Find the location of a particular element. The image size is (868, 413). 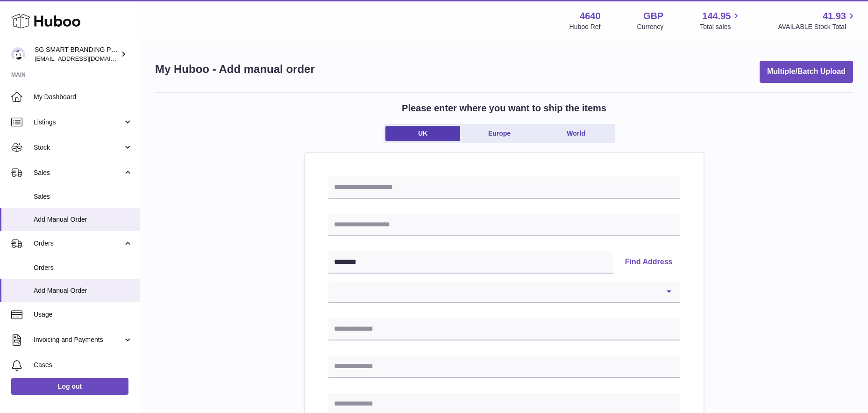

span: Stock is located at coordinates (78, 147).